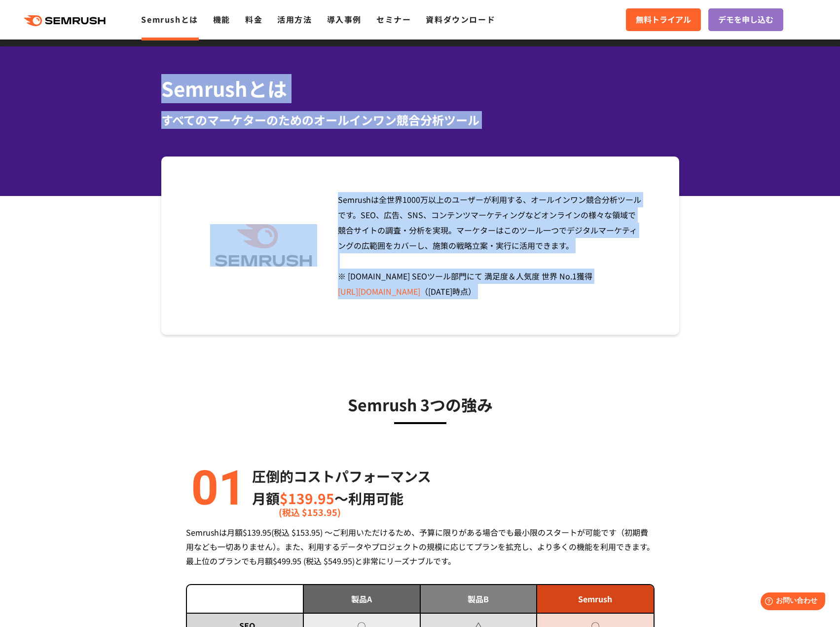 The width and height of the screenshot is (840, 627). Describe the element at coordinates (263, 245) in the screenshot. I see `img: Semrush` at that location.